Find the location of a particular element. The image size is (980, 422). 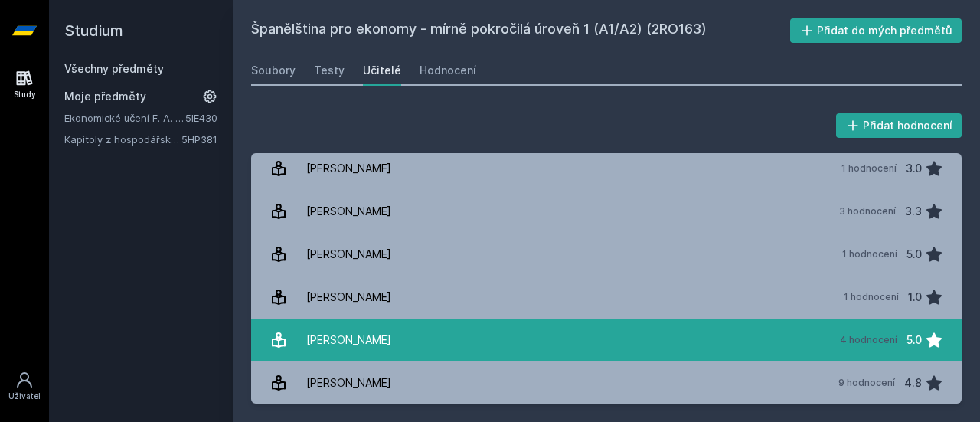

a: 5HP381 is located at coordinates (199, 140).